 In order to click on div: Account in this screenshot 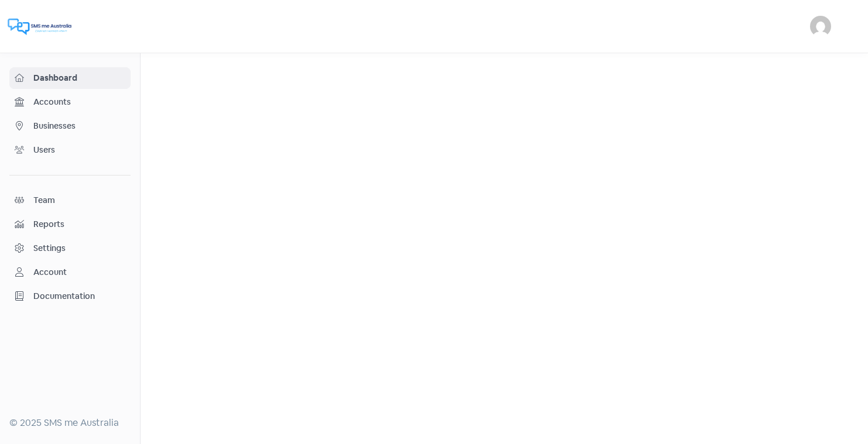, I will do `click(50, 272)`.